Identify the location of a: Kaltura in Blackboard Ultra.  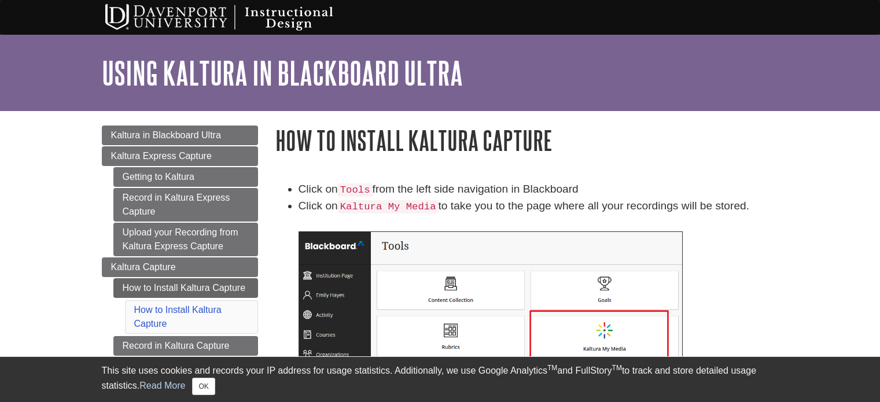
(180, 135).